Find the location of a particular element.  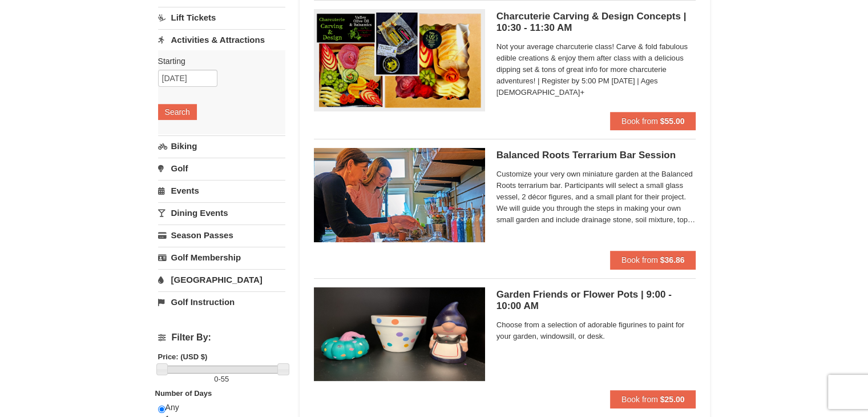

h5: Garden Friends or Flower Pots | 9:00 - 10:00 AM is located at coordinates (597, 301).